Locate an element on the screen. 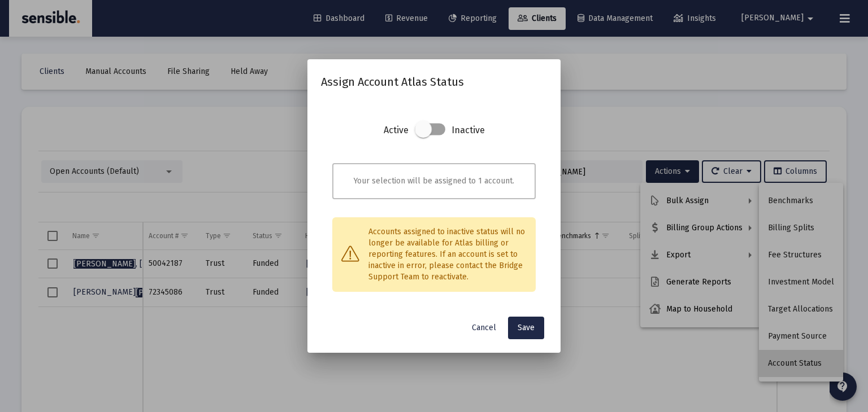  div: Your selection will be assigned to 1 account. is located at coordinates (434, 181).